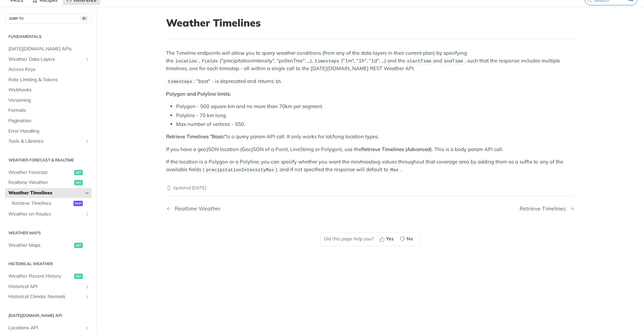 This screenshot has height=333, width=644. I want to click on span: No, so click(410, 239).